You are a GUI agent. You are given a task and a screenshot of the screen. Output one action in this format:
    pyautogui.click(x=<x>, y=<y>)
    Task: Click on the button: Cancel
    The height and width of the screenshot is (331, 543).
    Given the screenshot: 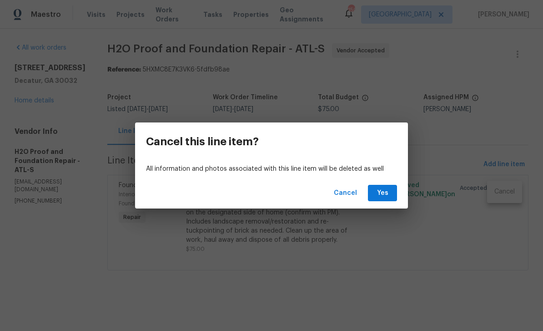 What is the action you would take?
    pyautogui.click(x=345, y=193)
    